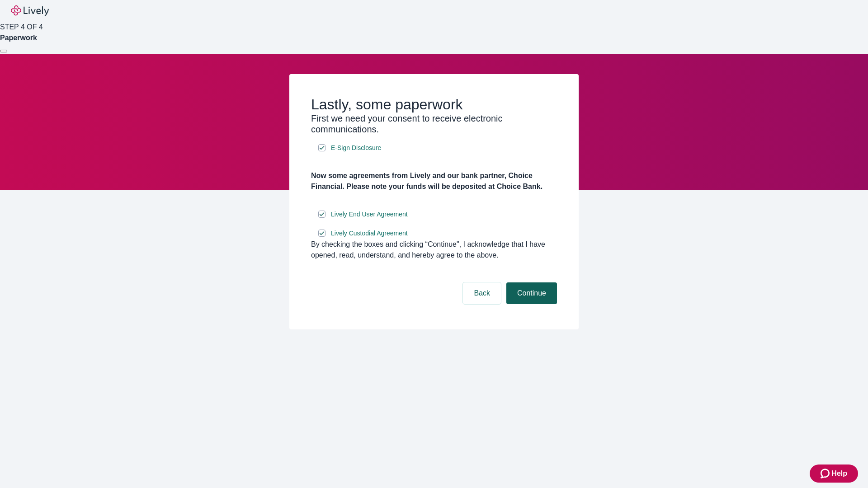  I want to click on span: Lively Custodial Agreement, so click(369, 233).